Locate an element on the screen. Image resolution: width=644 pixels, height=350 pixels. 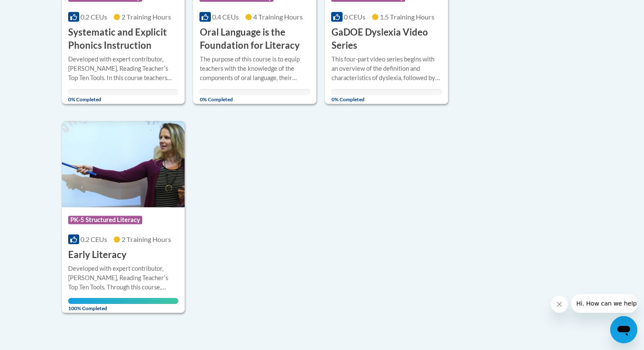
h3: Oral Language is the Foundation for Literacy is located at coordinates (254, 39).